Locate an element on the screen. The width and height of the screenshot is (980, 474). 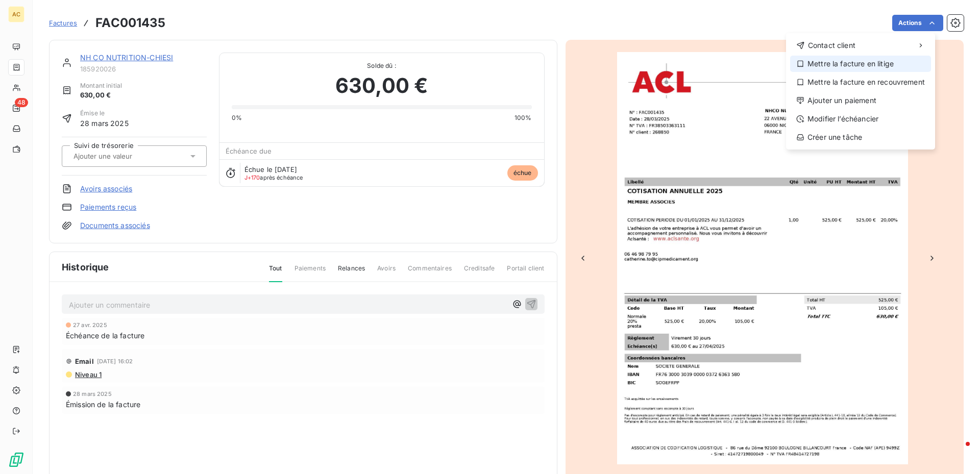
div: Mettre la facture en litige is located at coordinates (861, 64).